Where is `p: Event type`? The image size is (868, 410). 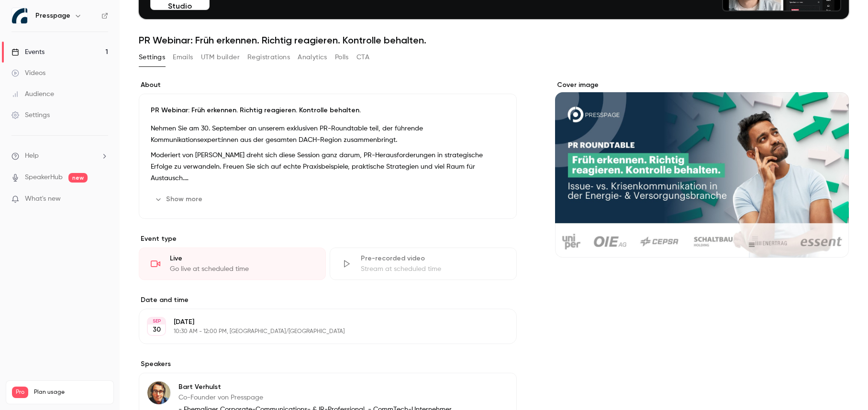
p: Event type is located at coordinates (328, 239).